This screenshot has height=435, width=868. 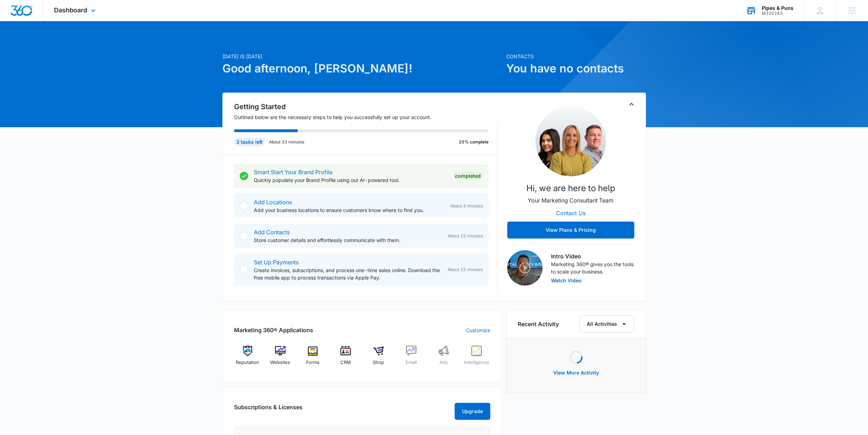 What do you see at coordinates (576, 69) in the screenshot?
I see `h1: You have no contacts` at bounding box center [576, 69].